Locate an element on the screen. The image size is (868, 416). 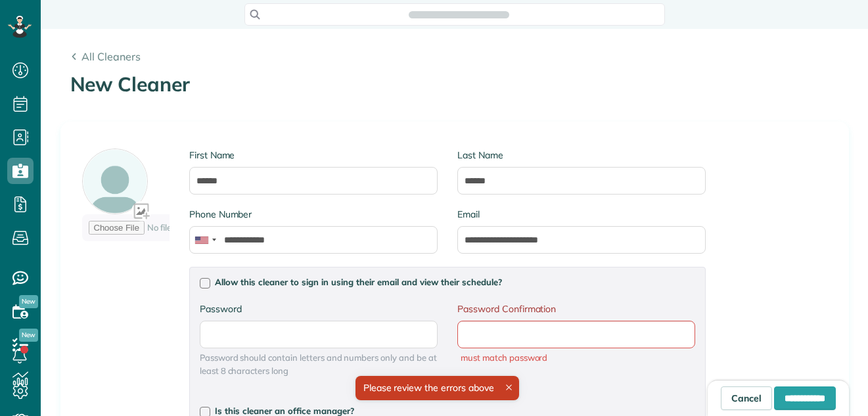
span: Allow this cleaner to sign in using their email and view their schedule? is located at coordinates (358, 282).